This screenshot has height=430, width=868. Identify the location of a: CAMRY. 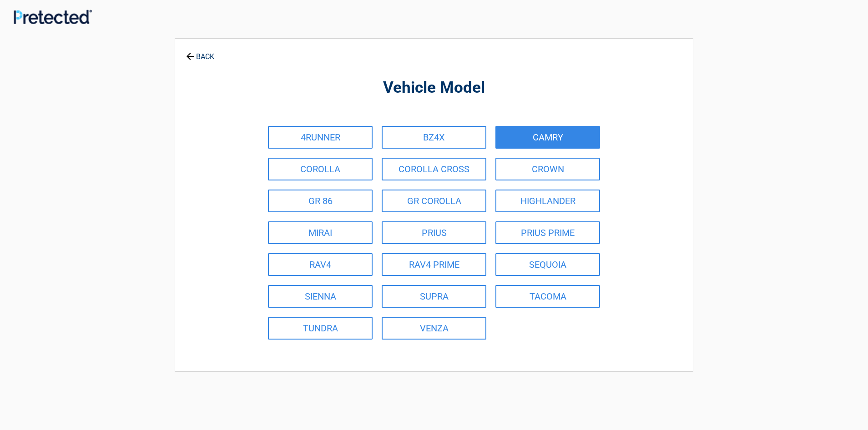
(548, 137).